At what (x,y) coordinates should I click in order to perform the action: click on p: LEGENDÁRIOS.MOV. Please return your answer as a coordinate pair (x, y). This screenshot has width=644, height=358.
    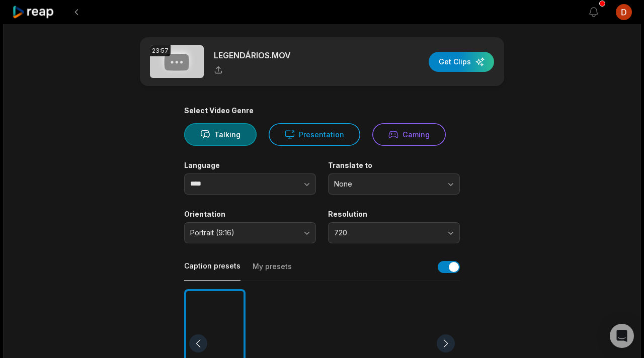
    Looking at the image, I should click on (252, 55).